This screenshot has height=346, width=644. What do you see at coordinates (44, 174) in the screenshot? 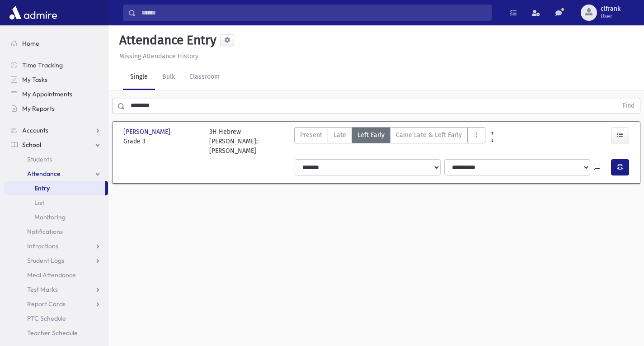
I see `span: Attendance` at bounding box center [44, 174].